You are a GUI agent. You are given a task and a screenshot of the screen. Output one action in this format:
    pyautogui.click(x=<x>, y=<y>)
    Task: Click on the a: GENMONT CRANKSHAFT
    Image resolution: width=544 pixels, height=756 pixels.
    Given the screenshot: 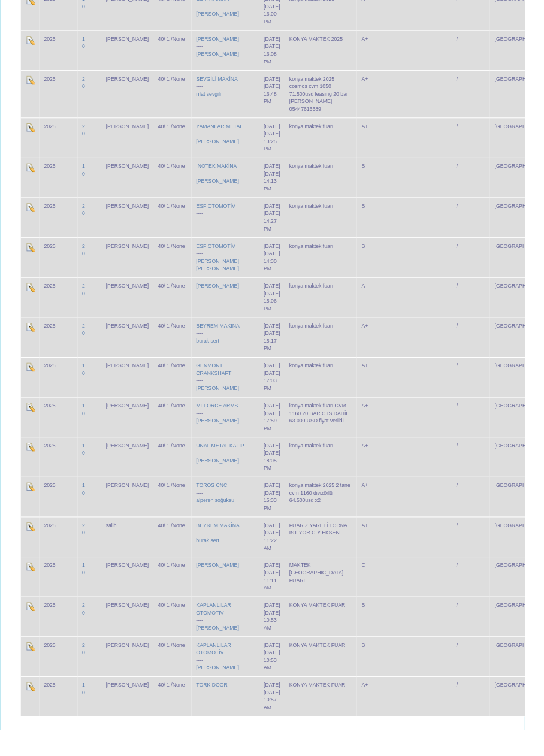 What is the action you would take?
    pyautogui.click(x=221, y=383)
    